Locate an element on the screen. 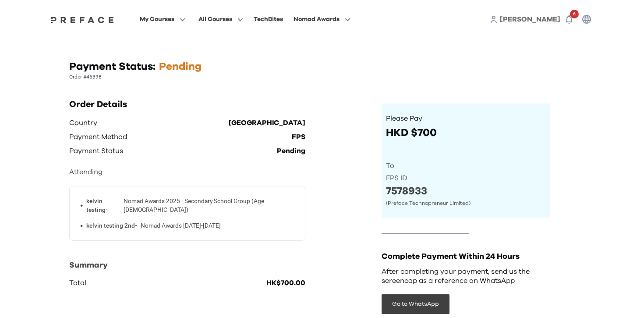  button: My Courses is located at coordinates (163, 19).